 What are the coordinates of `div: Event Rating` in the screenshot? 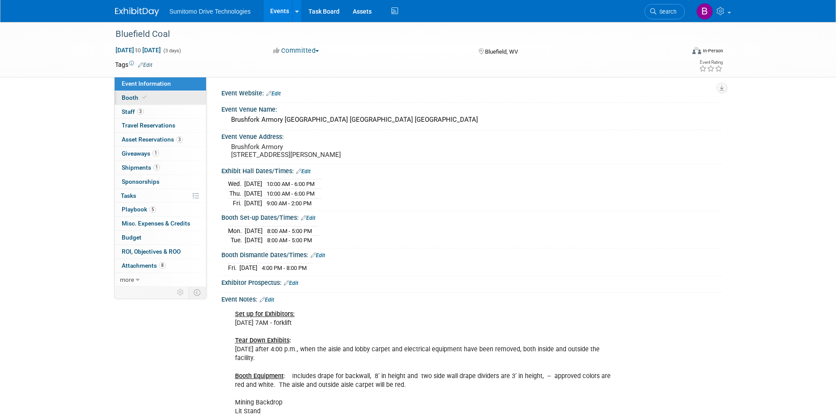 It's located at (711, 62).